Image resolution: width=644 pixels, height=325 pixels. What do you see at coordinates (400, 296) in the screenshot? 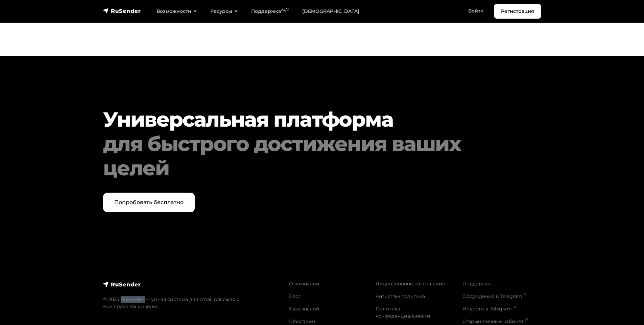
I see `a: Антиспам политика` at bounding box center [400, 296].